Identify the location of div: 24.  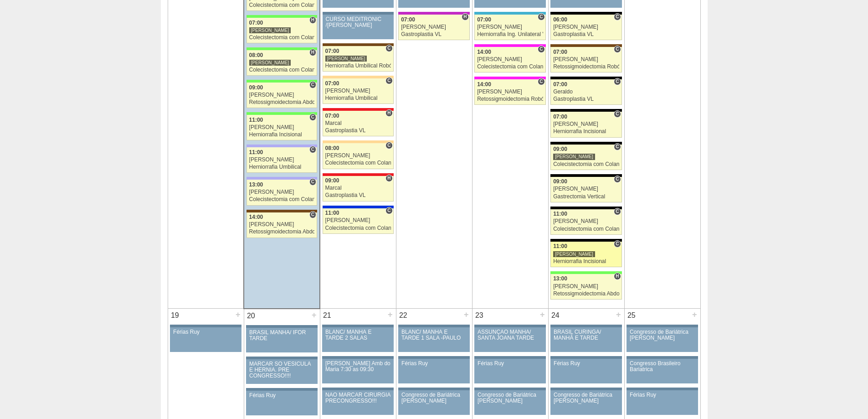
(555, 316).